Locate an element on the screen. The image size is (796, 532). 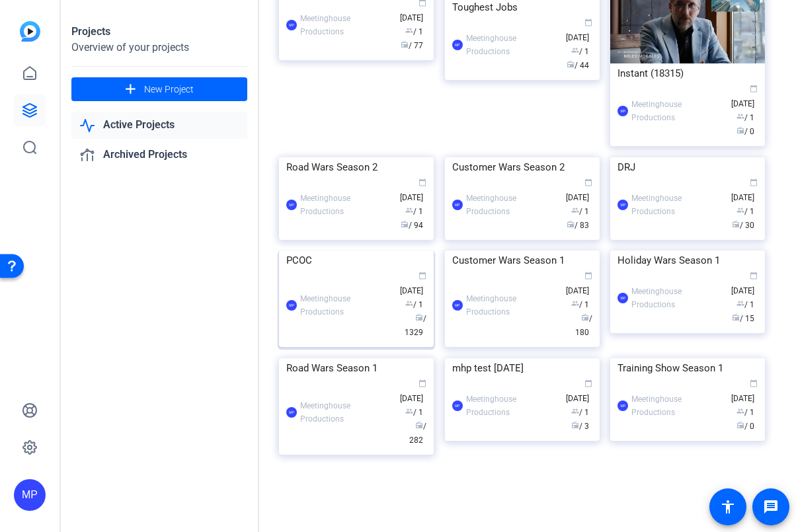
div: Training Show Season 1 is located at coordinates (688, 368).